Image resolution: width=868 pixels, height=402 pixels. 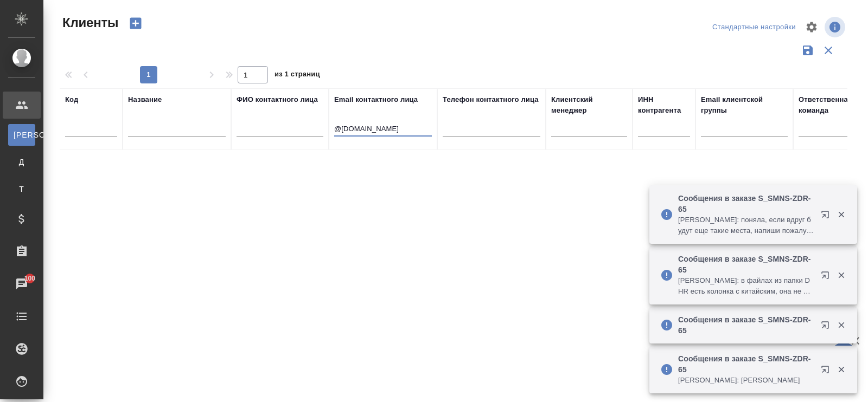 I want to click on span: 100, so click(x=30, y=279).